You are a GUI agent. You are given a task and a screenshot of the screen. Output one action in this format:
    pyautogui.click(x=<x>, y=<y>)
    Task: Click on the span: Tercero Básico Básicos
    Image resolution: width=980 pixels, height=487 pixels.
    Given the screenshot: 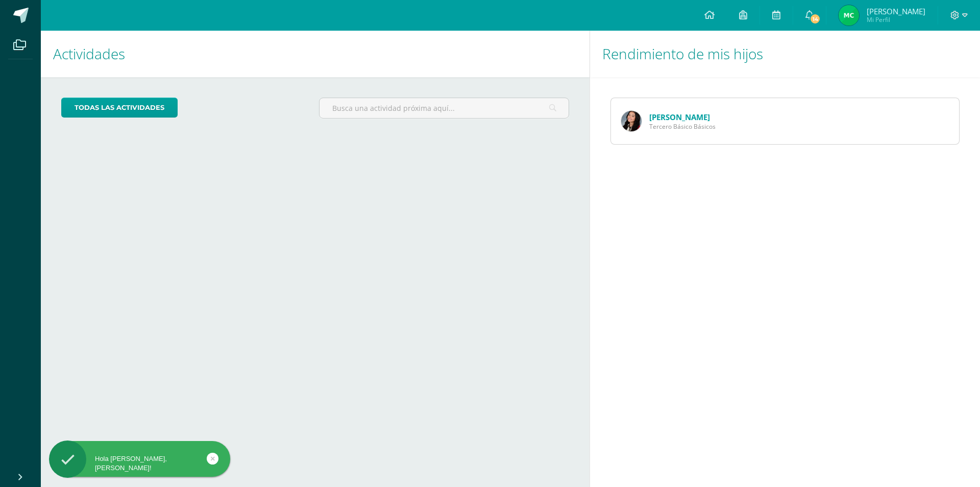 What is the action you would take?
    pyautogui.click(x=683, y=126)
    